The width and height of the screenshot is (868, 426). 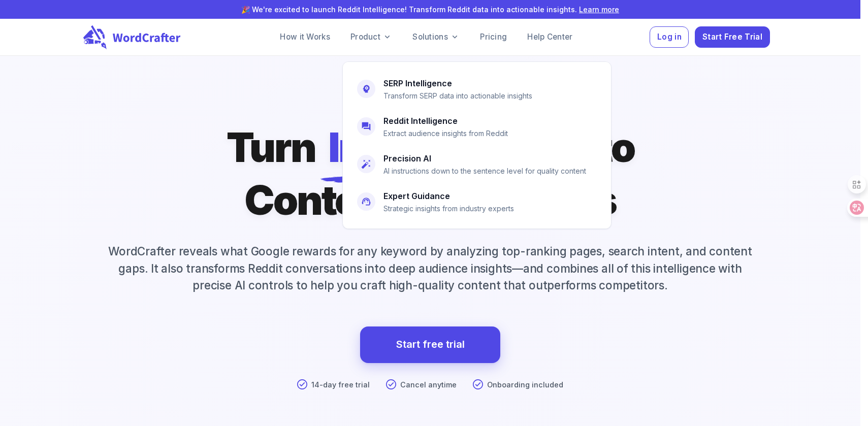 I want to click on h6: Precision AI, so click(x=407, y=158).